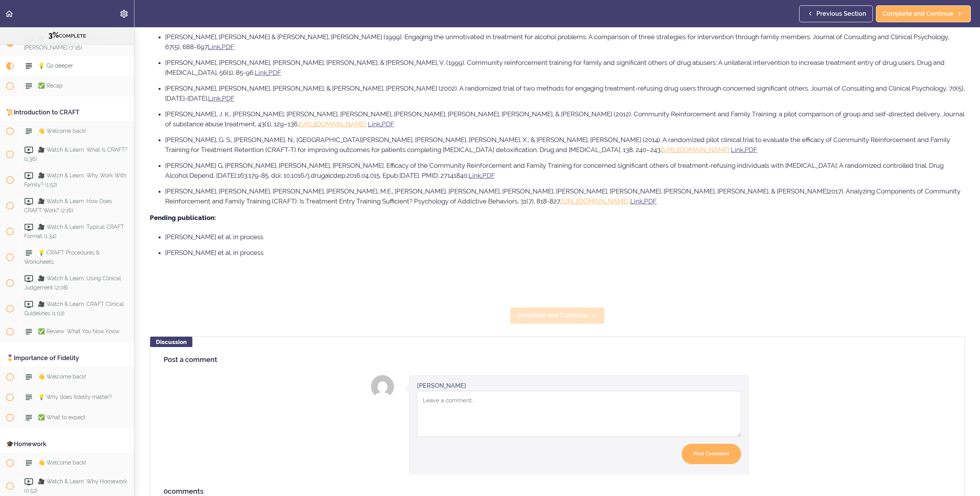 Image resolution: width=980 pixels, height=496 pixels. Describe the element at coordinates (75, 154) in the screenshot. I see `span: 🎥 Watch & Learn: What Is CRAFT? (1:36)` at that location.